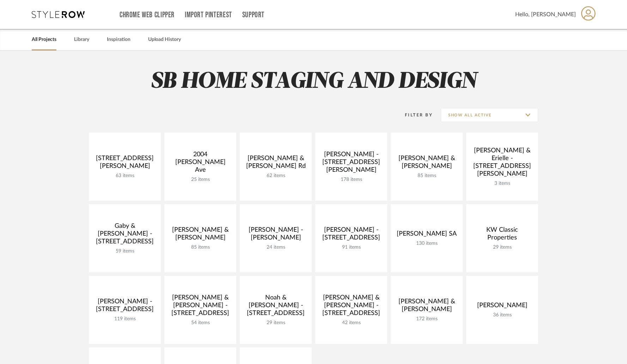  Describe the element at coordinates (201, 180) in the screenshot. I see `div: 25 items` at that location.